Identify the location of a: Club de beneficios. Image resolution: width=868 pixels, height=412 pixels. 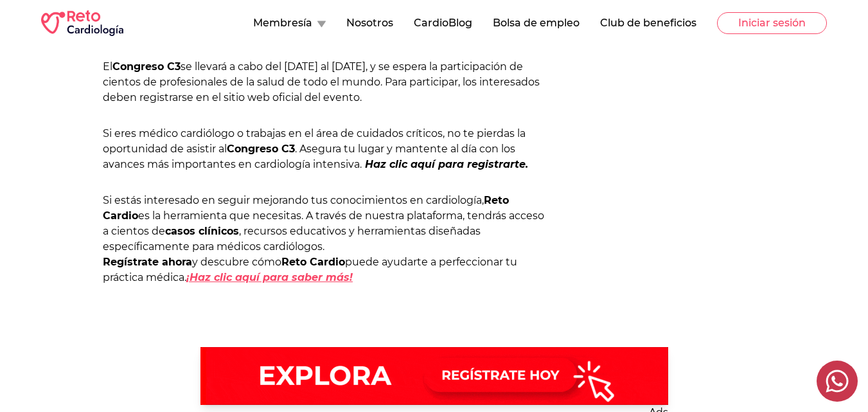
(648, 23).